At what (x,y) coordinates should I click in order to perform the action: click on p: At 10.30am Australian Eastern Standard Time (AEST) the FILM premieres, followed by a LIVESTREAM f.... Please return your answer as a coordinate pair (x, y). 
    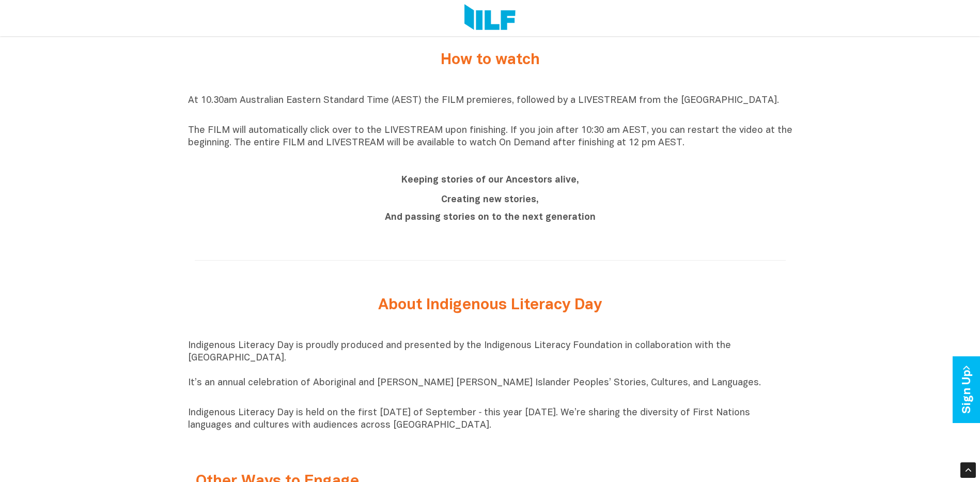
    Looking at the image, I should click on (491, 107).